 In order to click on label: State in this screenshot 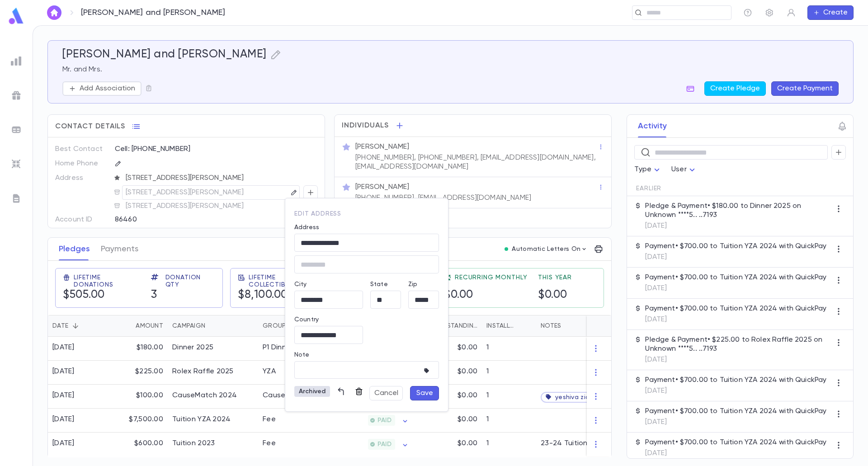, I will do `click(379, 284)`.